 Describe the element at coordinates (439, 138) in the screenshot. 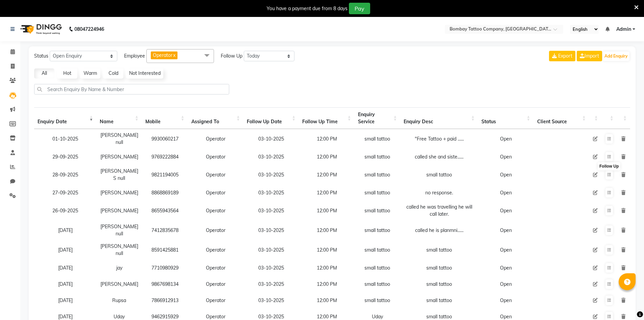

I see `div: "Free Tattoo + paid ......` at that location.